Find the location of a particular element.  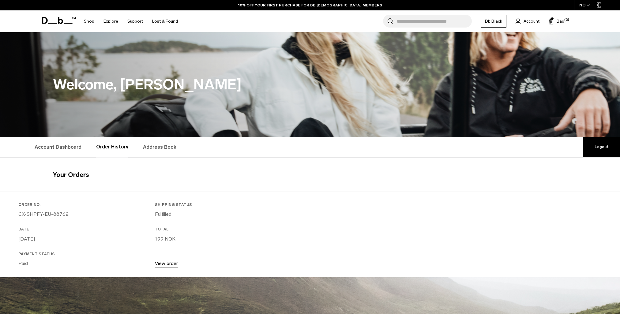

a: Shop is located at coordinates (89, 21).